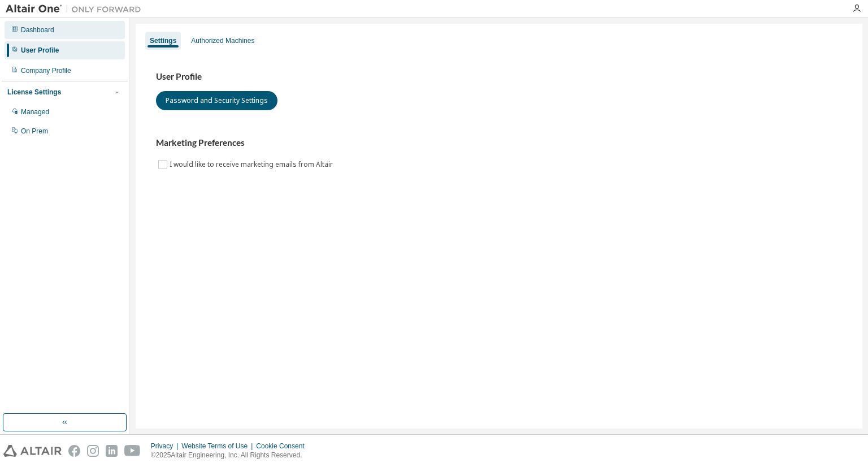 This screenshot has width=868, height=467. What do you see at coordinates (37, 30) in the screenshot?
I see `div: Dashboard` at bounding box center [37, 30].